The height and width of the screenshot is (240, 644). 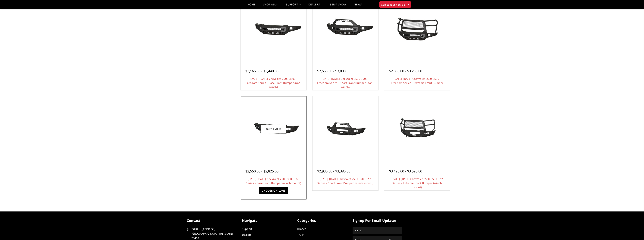 I want to click on a: News, so click(x=358, y=6).